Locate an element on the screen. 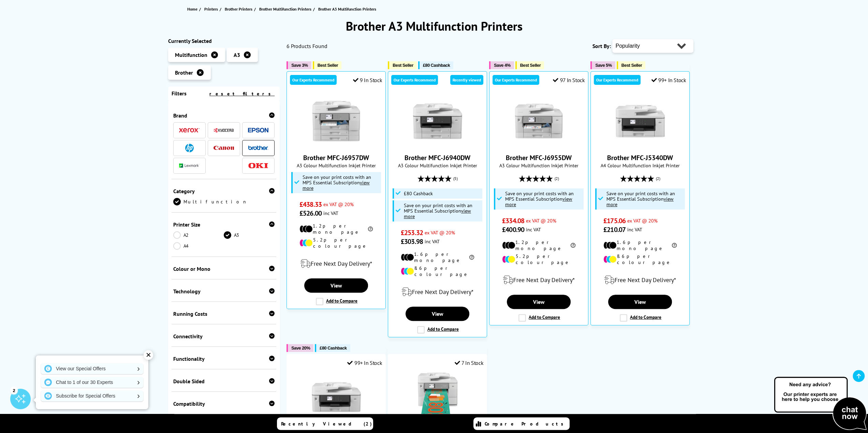 The height and width of the screenshot is (433, 868). span: (2) is located at coordinates (556, 179).